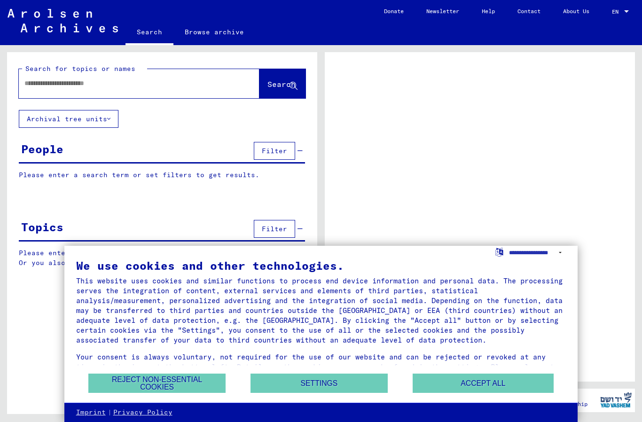 This screenshot has height=422, width=642. Describe the element at coordinates (319, 383) in the screenshot. I see `button: Settings` at that location.